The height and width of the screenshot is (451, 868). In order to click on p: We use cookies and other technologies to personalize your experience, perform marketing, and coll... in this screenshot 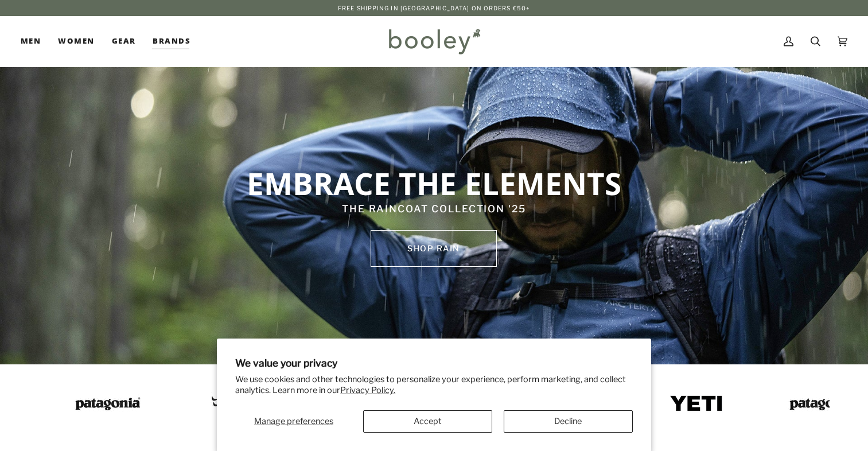, I will do `click(434, 385)`.